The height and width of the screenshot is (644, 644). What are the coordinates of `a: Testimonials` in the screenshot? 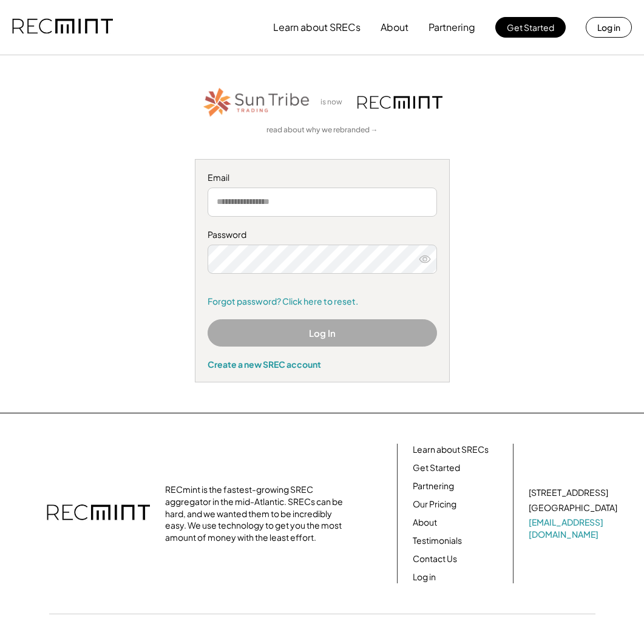 It's located at (437, 541).